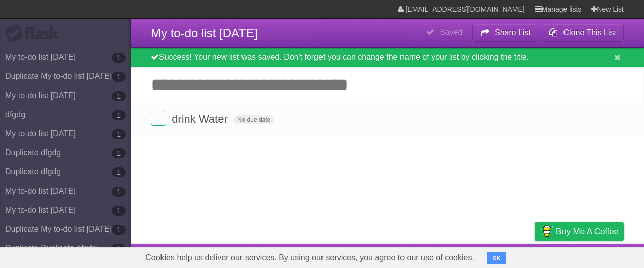 This screenshot has width=644, height=268. I want to click on button: OK, so click(496, 259).